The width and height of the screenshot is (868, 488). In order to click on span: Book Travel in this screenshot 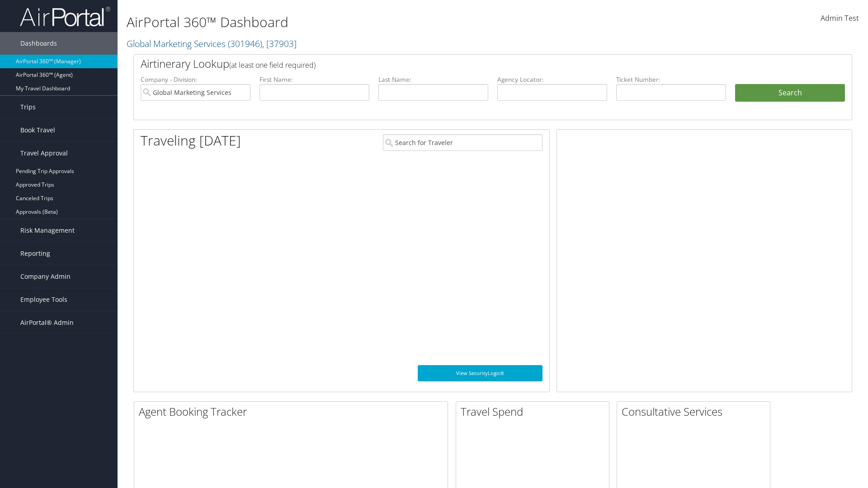, I will do `click(37, 130)`.